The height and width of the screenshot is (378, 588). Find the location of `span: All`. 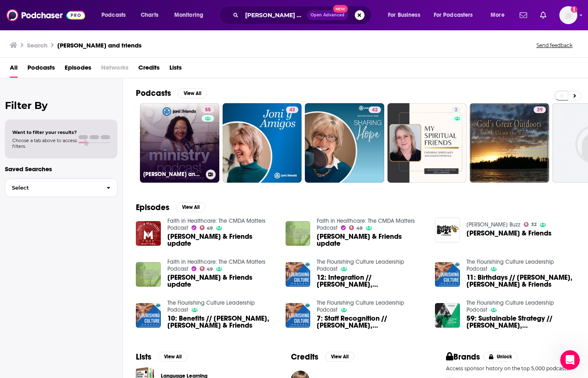

span: All is located at coordinates (14, 69).